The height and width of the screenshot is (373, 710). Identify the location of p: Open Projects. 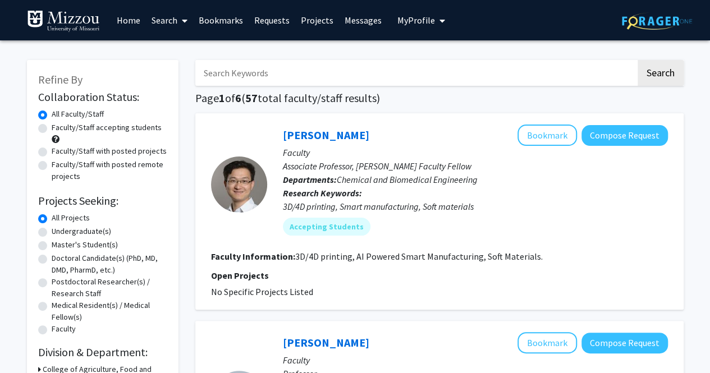
(439, 275).